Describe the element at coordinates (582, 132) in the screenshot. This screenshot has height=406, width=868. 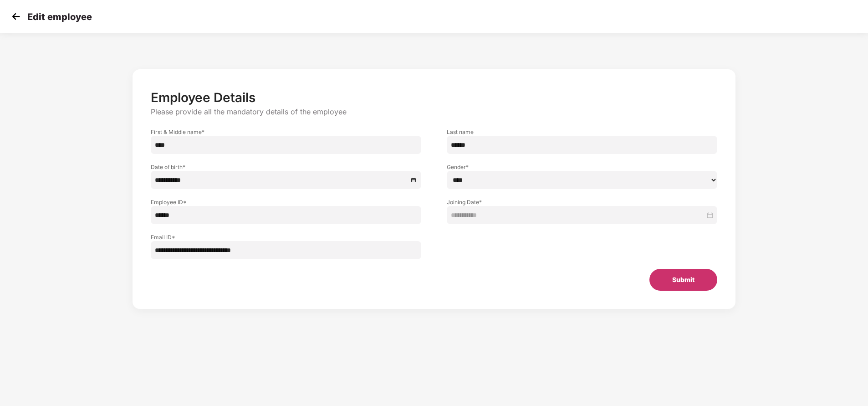
I see `label: Last name` at that location.